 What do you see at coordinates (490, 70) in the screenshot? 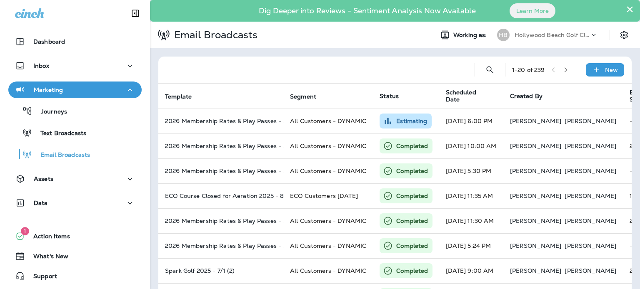
I see `button: Search Email Broadcasts` at bounding box center [490, 70].